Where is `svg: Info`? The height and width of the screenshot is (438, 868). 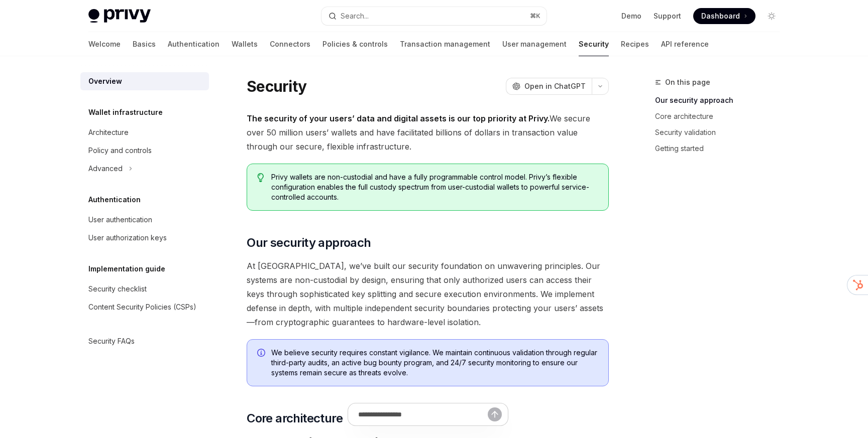
svg: Info is located at coordinates (262, 354).